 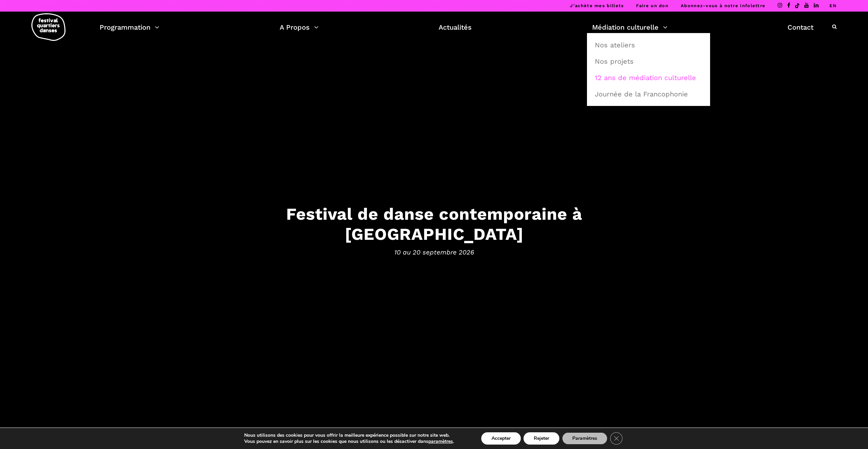 I want to click on a: Contact, so click(x=800, y=27).